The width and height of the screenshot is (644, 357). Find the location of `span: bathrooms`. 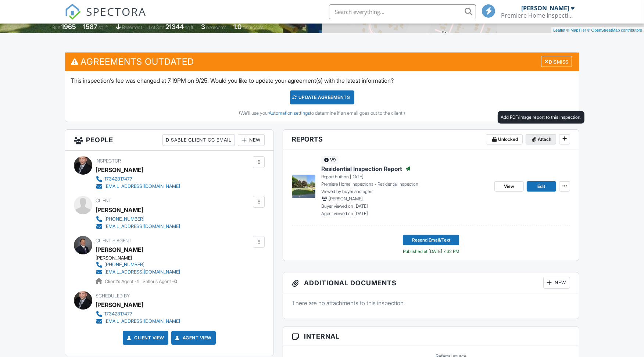

span: bathrooms is located at coordinates (253, 27).